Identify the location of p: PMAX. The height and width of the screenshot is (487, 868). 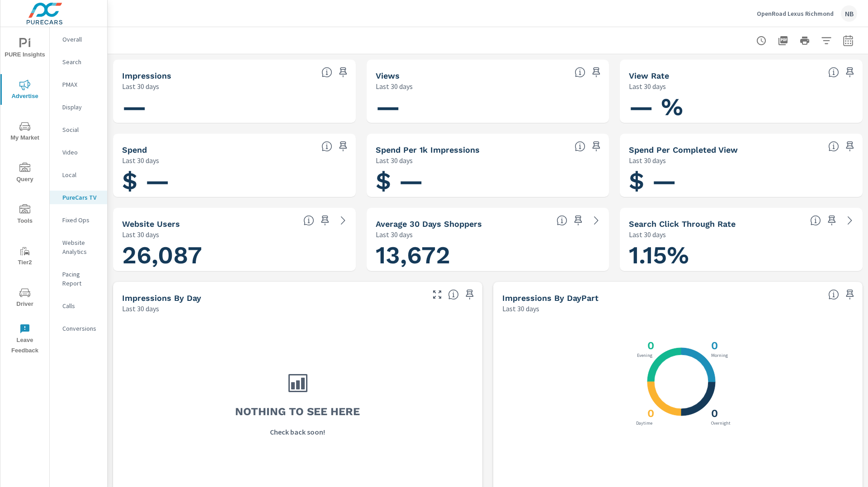
(81, 85).